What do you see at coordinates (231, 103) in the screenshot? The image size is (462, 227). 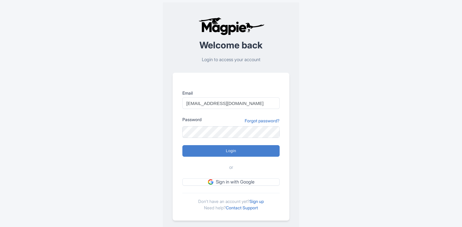 I see `input: you@example.com` at bounding box center [231, 103].